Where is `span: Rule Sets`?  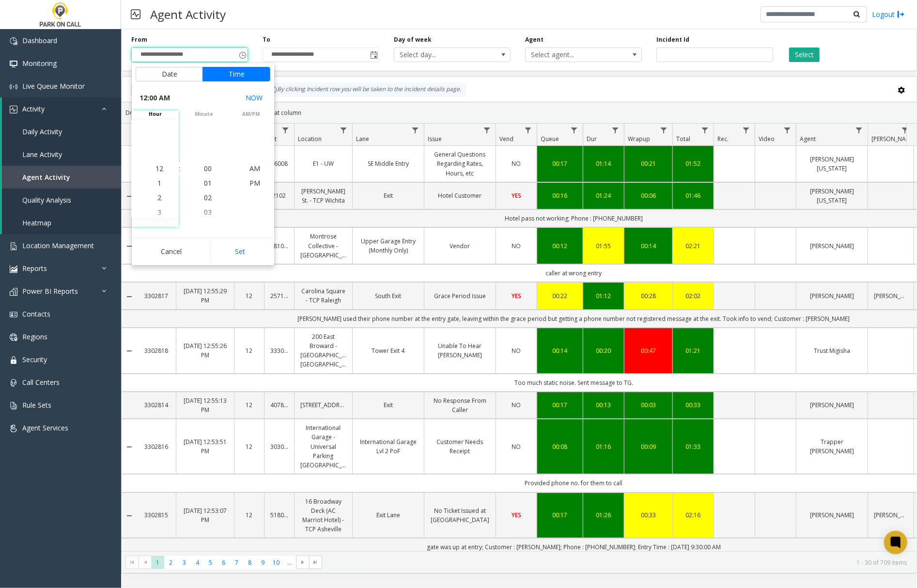 span: Rule Sets is located at coordinates (37, 404).